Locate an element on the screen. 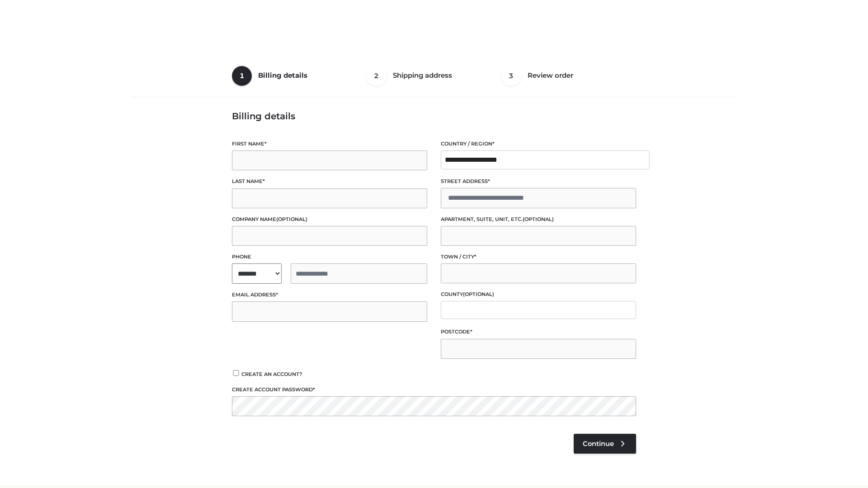 The height and width of the screenshot is (488, 868). span: Shipping address is located at coordinates (422, 75).